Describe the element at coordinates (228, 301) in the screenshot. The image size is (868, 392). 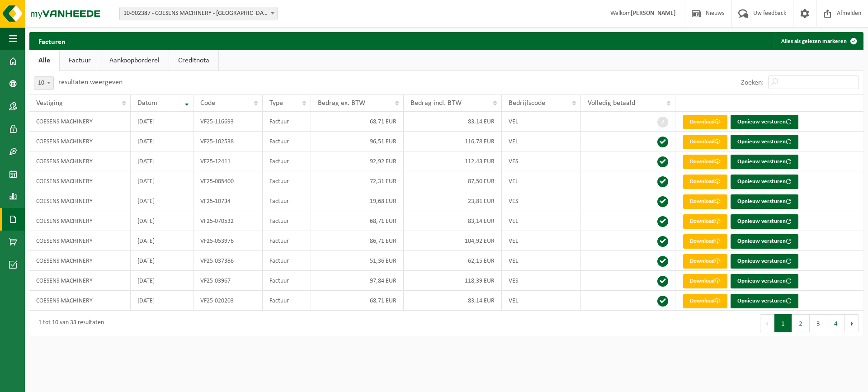
I see `td: VF25-020203` at that location.